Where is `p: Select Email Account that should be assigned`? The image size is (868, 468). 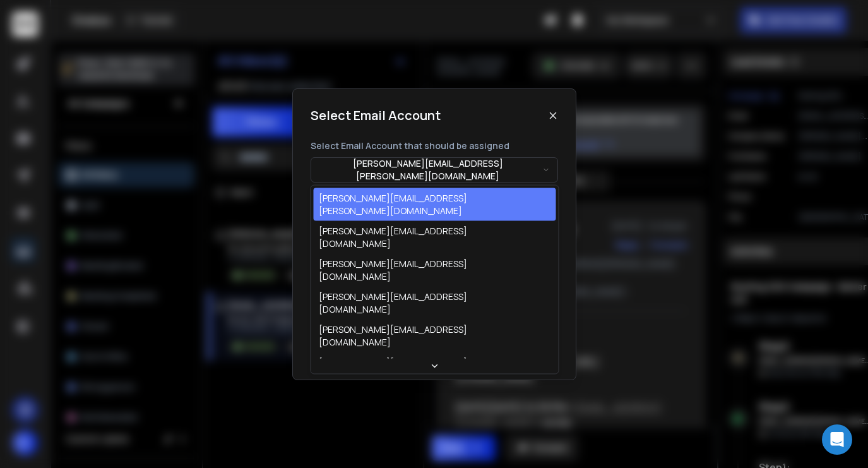
p: Select Email Account that should be assigned is located at coordinates (434, 146).